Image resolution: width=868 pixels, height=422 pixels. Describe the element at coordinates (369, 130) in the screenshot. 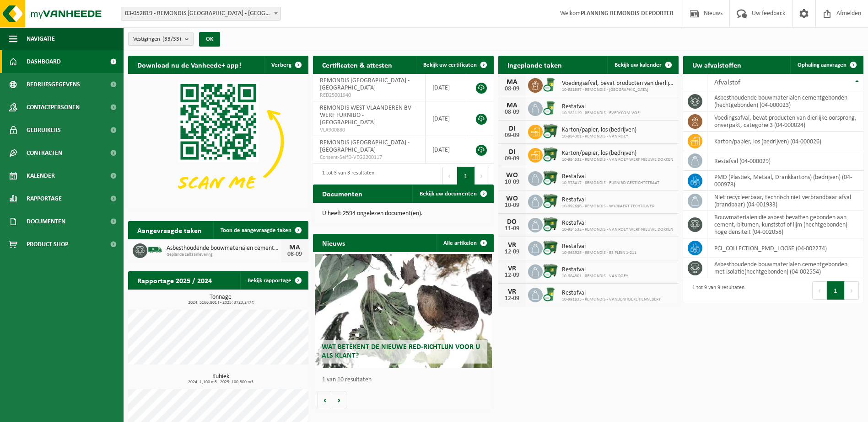

I see `span: VLA900880` at that location.